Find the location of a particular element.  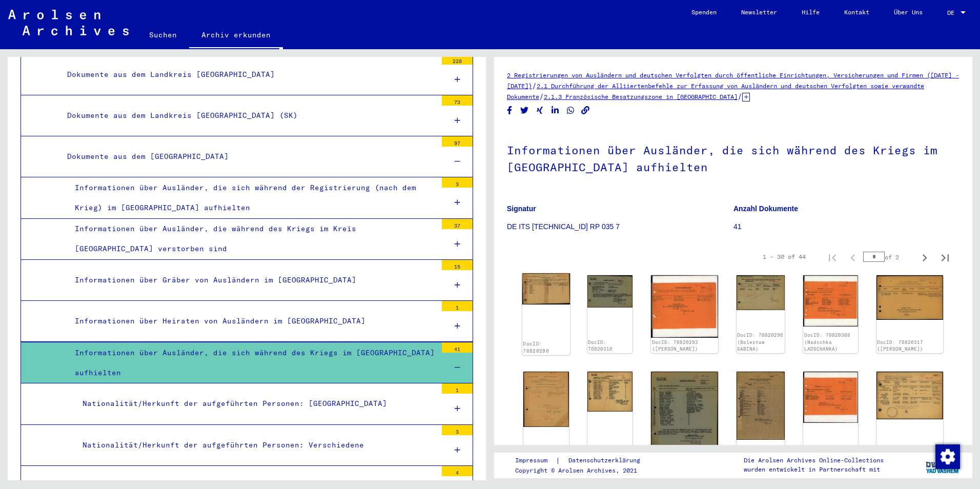

img: Arolsen_neg.svg is located at coordinates (68, 23).